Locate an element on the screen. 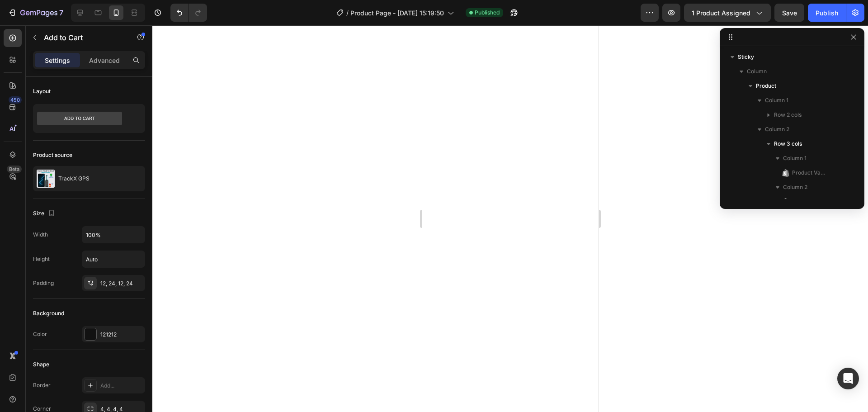 The width and height of the screenshot is (868, 412). div: Size is located at coordinates (44, 213).